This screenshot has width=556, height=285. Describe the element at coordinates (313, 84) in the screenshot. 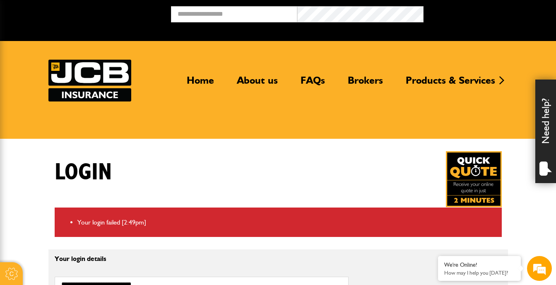

I see `a: FAQs` at that location.